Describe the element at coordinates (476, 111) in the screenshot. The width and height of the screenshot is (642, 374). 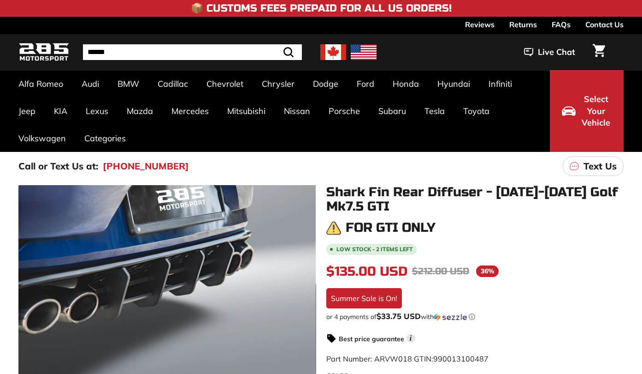
I see `a: Toyota` at that location.